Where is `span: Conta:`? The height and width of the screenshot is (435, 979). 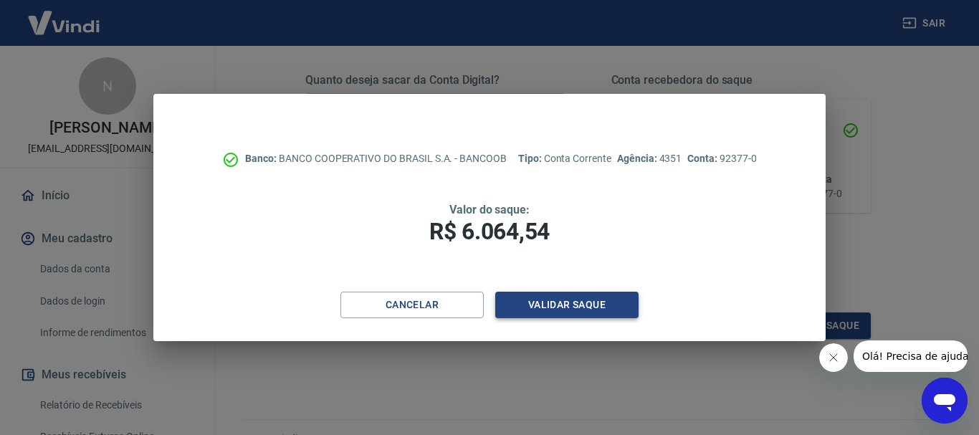 span: Conta: is located at coordinates (703, 158).